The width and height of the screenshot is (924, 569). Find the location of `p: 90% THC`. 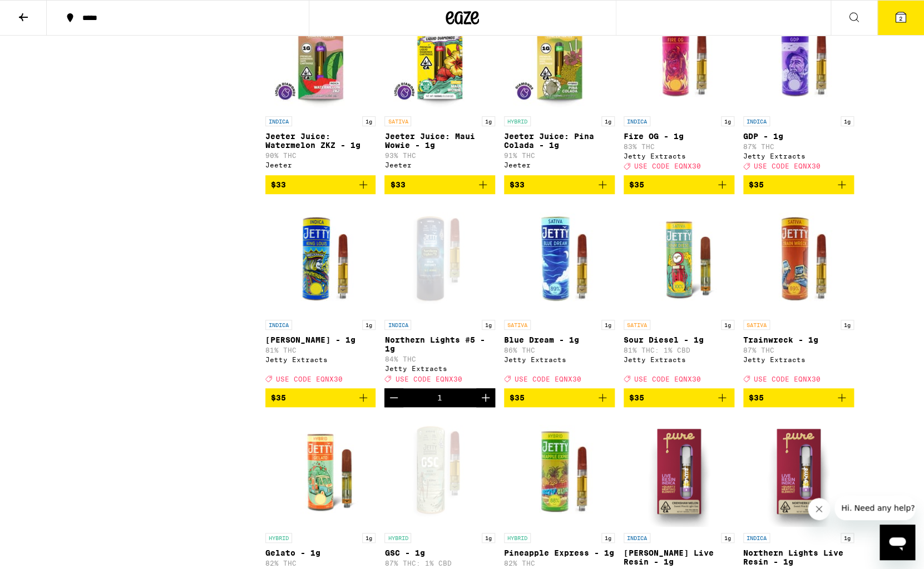

p: 90% THC is located at coordinates (321, 155).